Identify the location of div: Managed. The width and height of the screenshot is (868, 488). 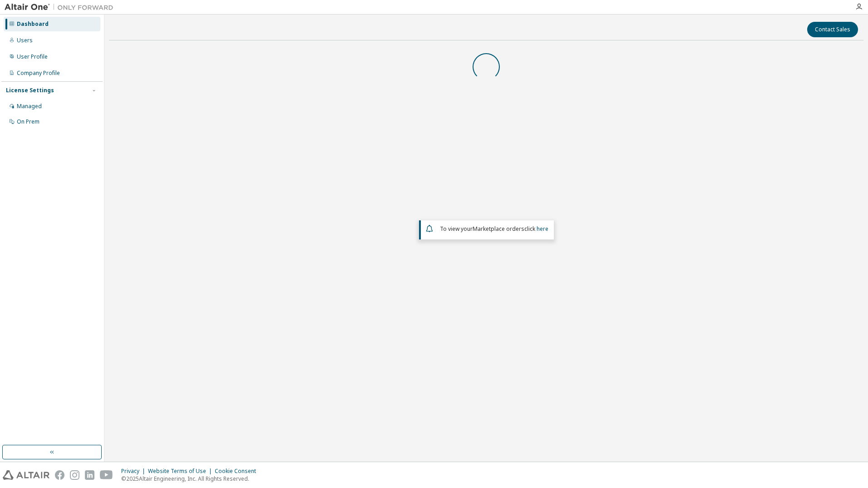
(29, 106).